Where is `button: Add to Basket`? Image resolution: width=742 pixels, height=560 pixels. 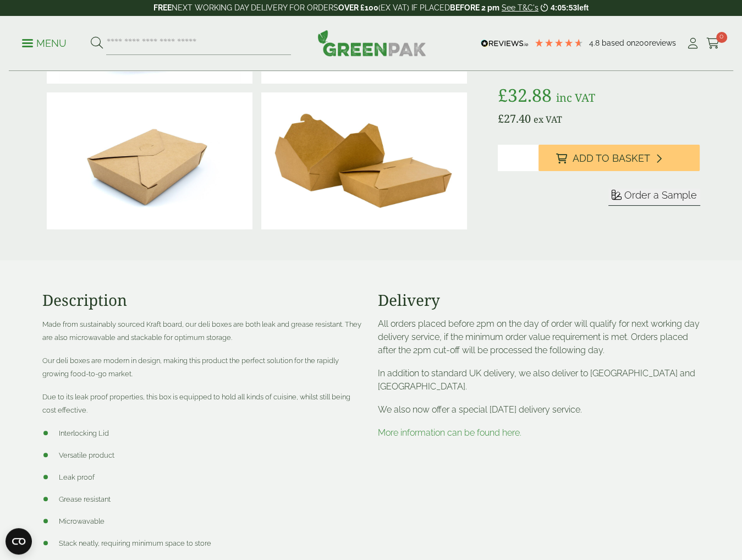
button: Add to Basket is located at coordinates (619, 158).